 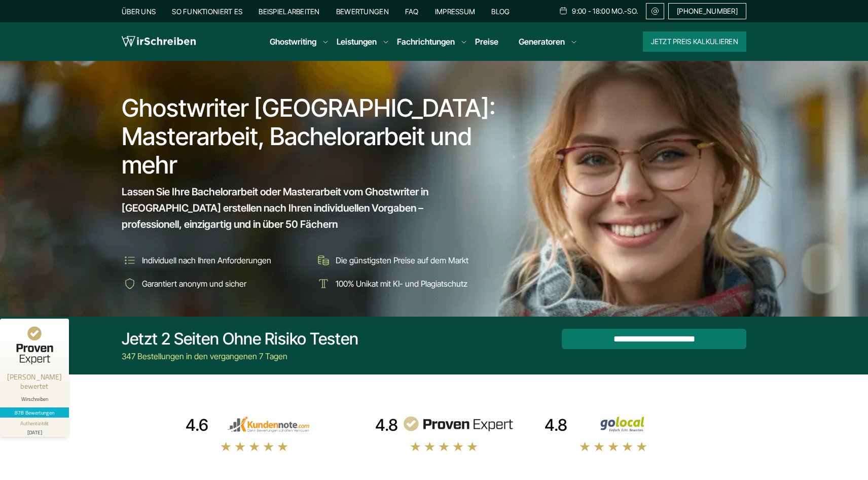 I want to click on li: Individuell nach Ihren Anforderungen, so click(x=215, y=260).